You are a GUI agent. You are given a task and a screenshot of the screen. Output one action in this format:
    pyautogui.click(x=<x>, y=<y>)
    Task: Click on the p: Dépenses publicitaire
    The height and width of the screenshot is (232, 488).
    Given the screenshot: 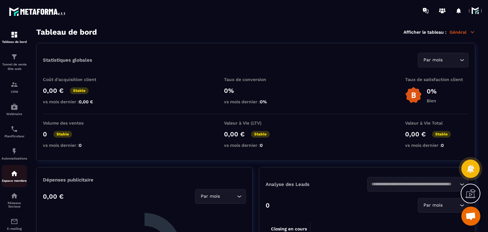 What is the action you would take?
    pyautogui.click(x=144, y=180)
    